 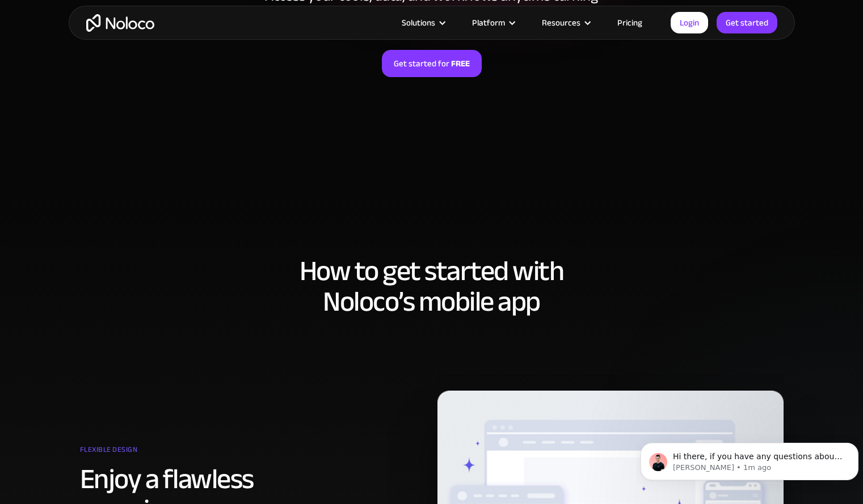 I want to click on img: Profile image for Darragh, so click(x=22, y=43).